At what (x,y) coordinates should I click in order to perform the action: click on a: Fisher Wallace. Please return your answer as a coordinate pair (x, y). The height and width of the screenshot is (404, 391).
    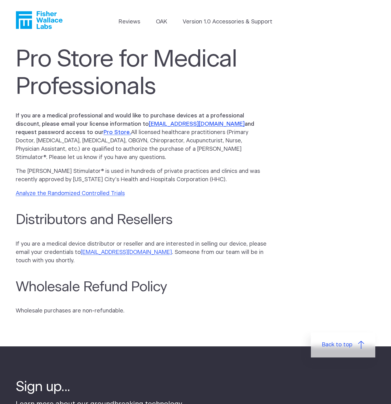
    Looking at the image, I should click on (39, 20).